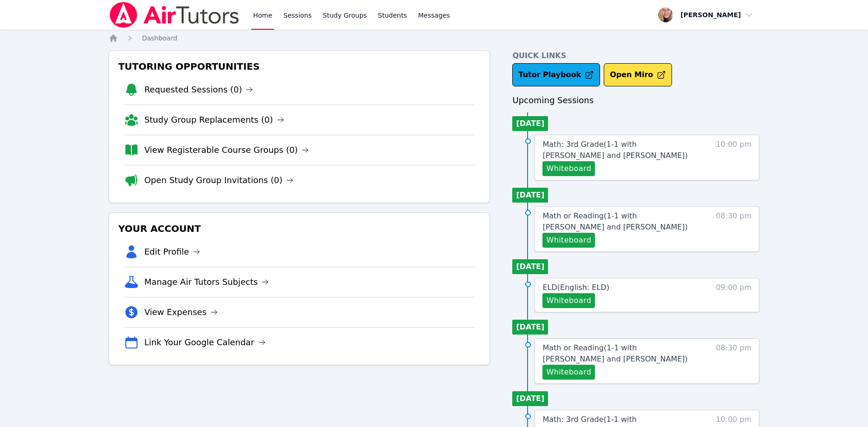  I want to click on img: Air Tutors, so click(174, 15).